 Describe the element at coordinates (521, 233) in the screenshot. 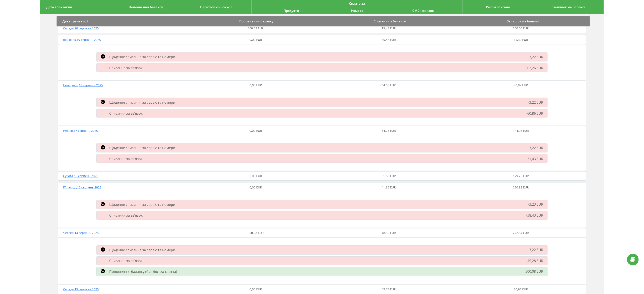

I see `span: 272,54 EUR` at that location.